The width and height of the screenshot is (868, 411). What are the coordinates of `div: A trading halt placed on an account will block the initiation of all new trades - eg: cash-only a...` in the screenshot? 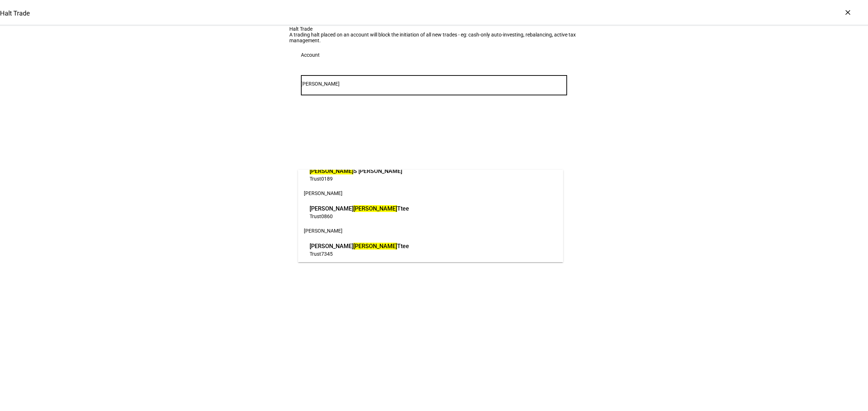 It's located at (434, 37).